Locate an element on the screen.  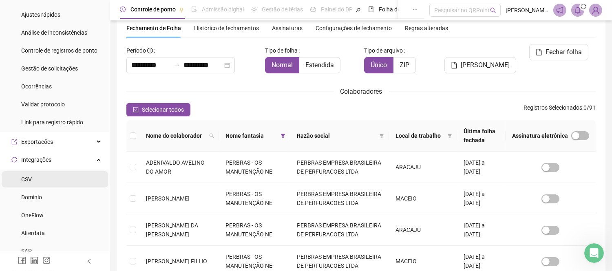
span: Nome fantasia is located at coordinates (251, 136).